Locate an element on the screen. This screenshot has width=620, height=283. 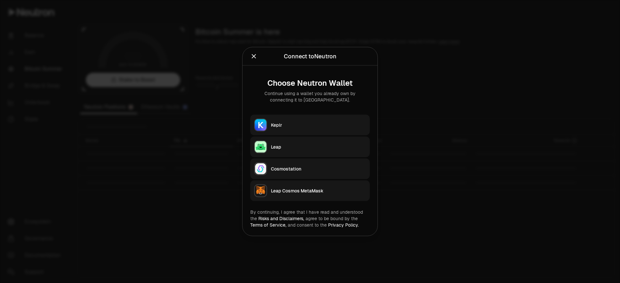
a: Terms of Service, is located at coordinates (268, 225).